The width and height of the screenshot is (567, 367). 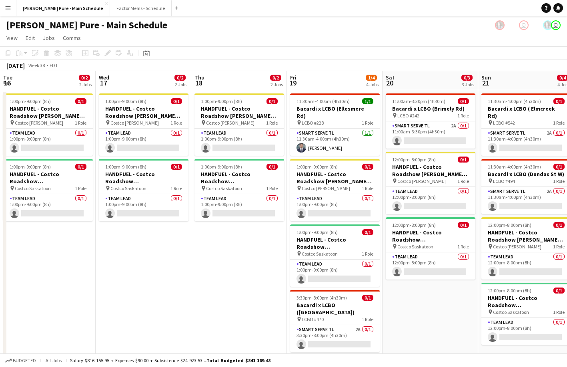 What do you see at coordinates (335, 125) in the screenshot?
I see `div: 11:30am-4:00pm (4h30m)1/1Bacardi x LCBO (Ellesmere Rd) LCBO #2281 RoleSmart Serve TL1/111:30am-4:...` at bounding box center [335, 125].